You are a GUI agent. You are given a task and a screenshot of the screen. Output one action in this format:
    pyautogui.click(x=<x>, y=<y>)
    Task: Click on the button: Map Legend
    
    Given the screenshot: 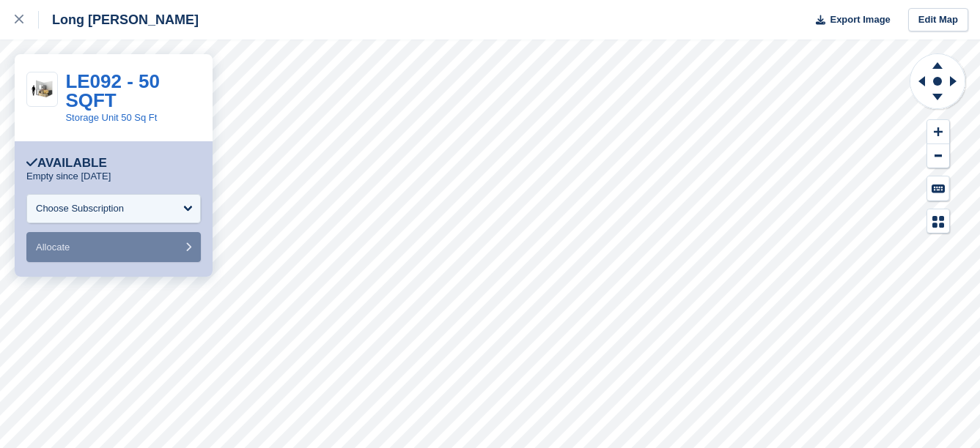 What is the action you would take?
    pyautogui.click(x=938, y=221)
    